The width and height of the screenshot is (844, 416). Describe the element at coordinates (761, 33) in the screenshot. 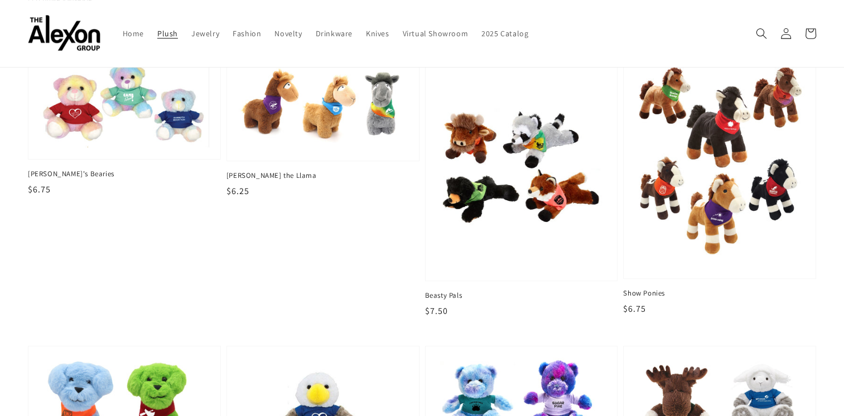

I see `summary: Search` at that location.